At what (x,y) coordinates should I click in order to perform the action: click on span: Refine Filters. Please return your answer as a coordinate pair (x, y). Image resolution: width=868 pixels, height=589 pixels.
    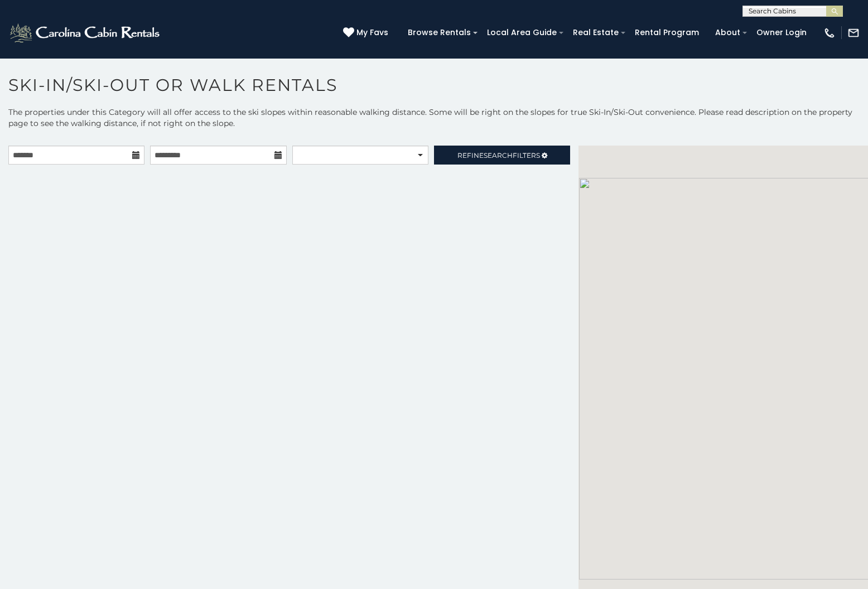
    Looking at the image, I should click on (499, 155).